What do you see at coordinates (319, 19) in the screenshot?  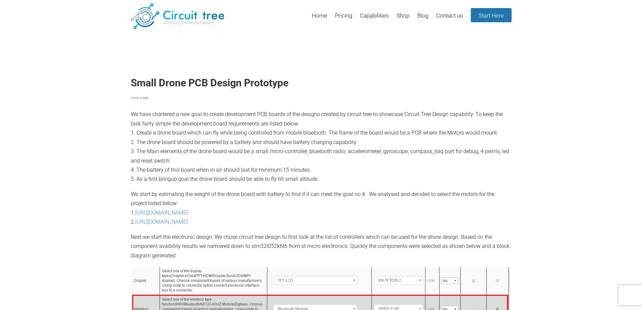 I see `a: Home` at bounding box center [319, 19].